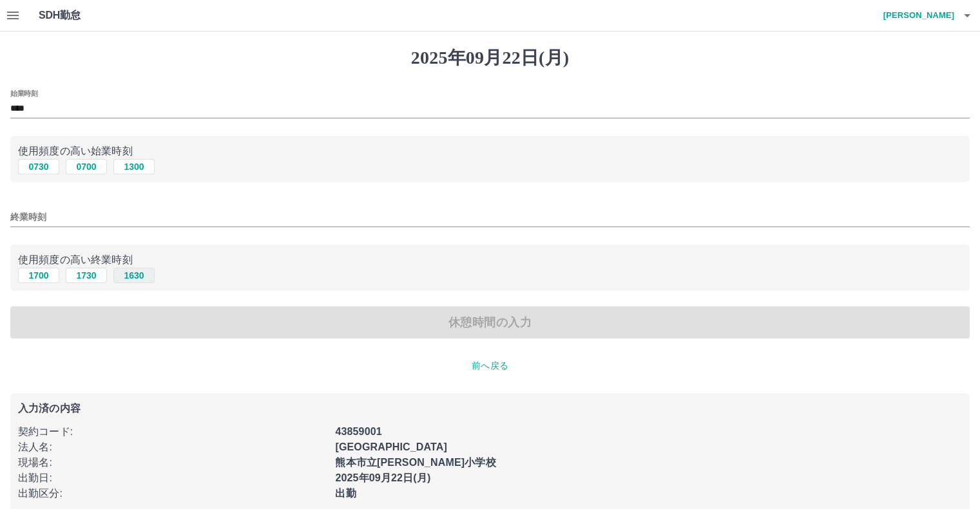 The width and height of the screenshot is (980, 509). I want to click on p: 出勤区分 :, so click(173, 494).